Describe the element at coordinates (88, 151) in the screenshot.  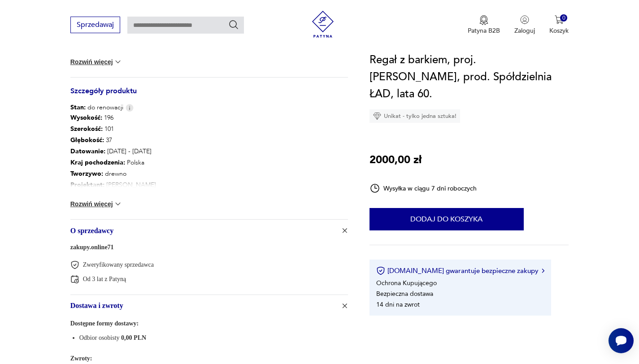
I see `b: Datowanie :` at that location.